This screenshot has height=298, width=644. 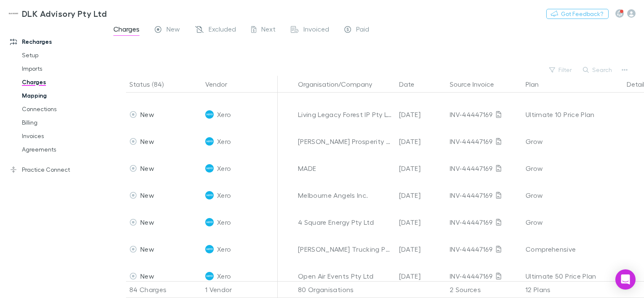 What do you see at coordinates (62, 149) in the screenshot?
I see `a: Agreements` at bounding box center [62, 149].